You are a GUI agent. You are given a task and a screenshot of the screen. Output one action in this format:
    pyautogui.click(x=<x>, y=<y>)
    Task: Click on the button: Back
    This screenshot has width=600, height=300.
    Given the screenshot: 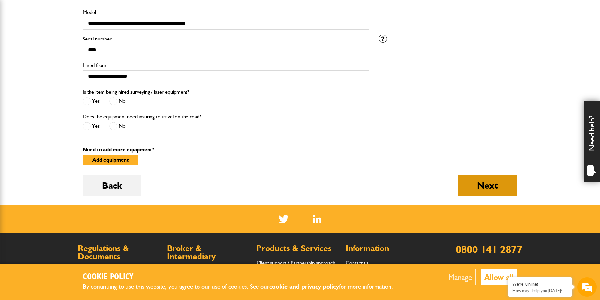 What is the action you would take?
    pyautogui.click(x=112, y=186)
    